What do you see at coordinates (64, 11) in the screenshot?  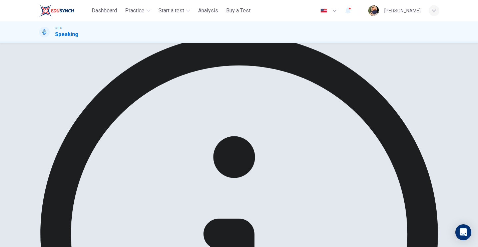 I see `a: ELTC logo` at bounding box center [64, 11].